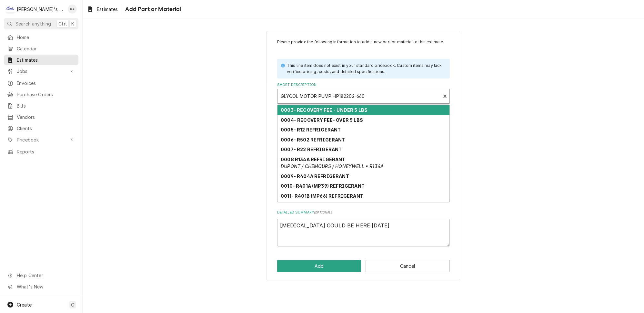 The height and width of the screenshot is (313, 644). What do you see at coordinates (41, 83) in the screenshot?
I see `a: Invoices` at bounding box center [41, 83].